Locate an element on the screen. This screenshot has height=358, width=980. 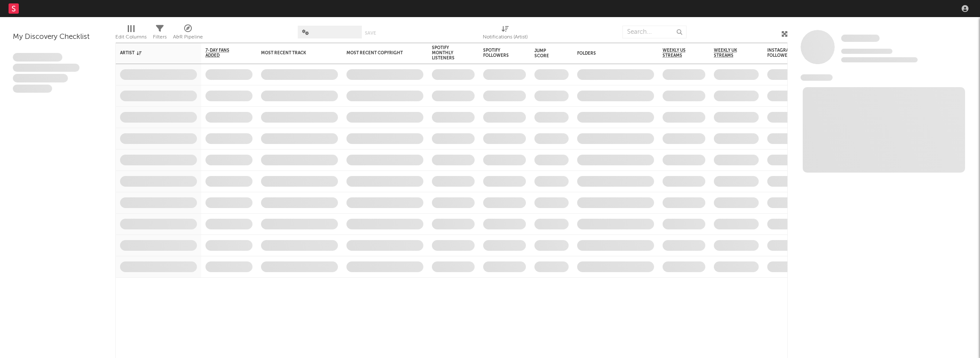
div: Jump Score is located at coordinates (545, 54).